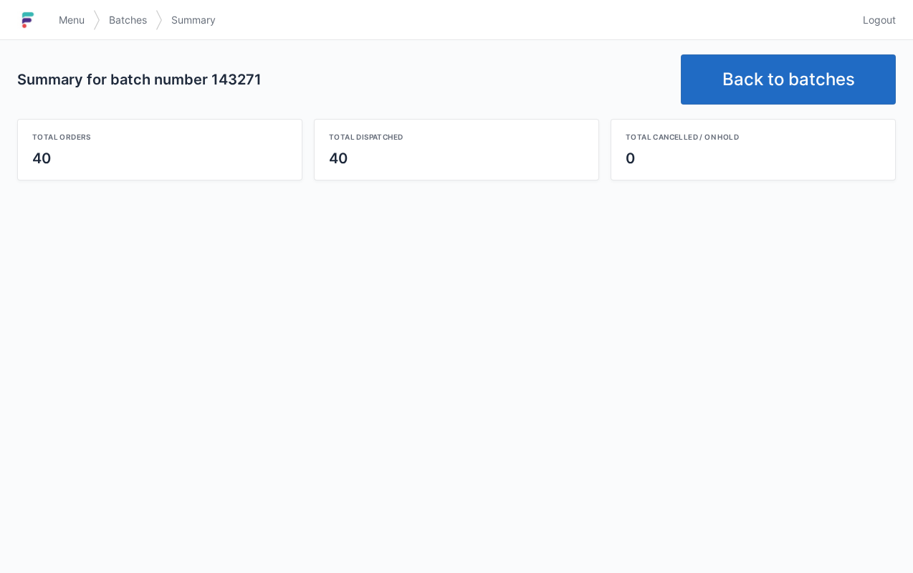 This screenshot has width=913, height=573. What do you see at coordinates (28, 20) in the screenshot?
I see `img: logo-small.jpg` at bounding box center [28, 20].